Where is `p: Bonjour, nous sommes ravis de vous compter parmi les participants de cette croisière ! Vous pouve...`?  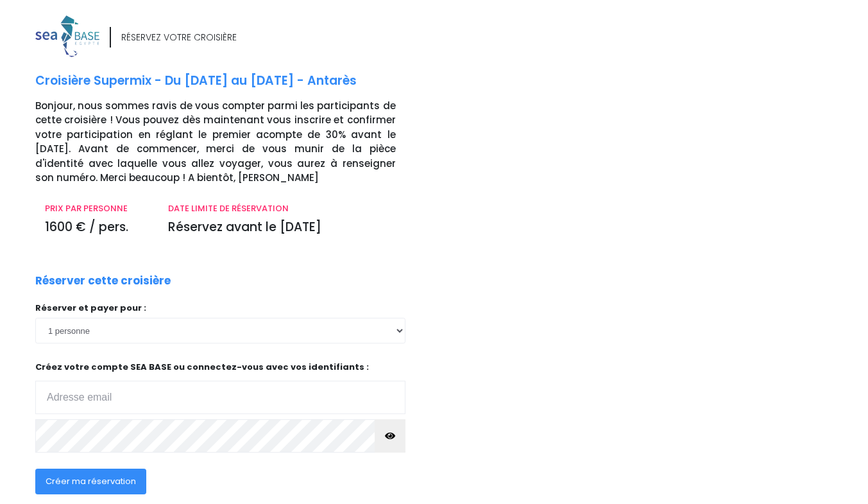
p: Bonjour, nous sommes ravis de vous compter parmi les participants de cette croisière ! Vous pouve... is located at coordinates (229, 142).